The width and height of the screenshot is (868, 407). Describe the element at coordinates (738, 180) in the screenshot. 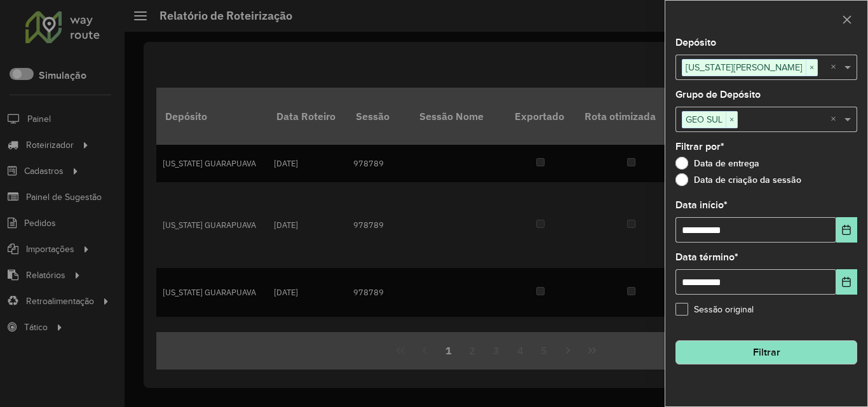

I see `label: Data de criação da sessão` at that location.